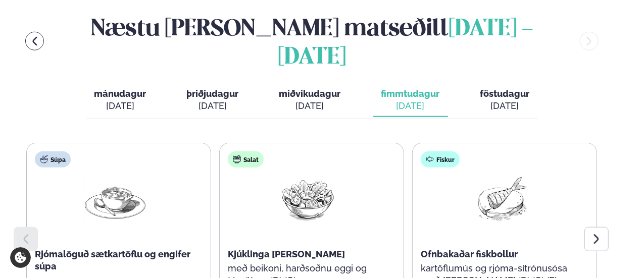 This screenshot has width=644, height=278. What do you see at coordinates (410, 93) in the screenshot?
I see `span: fimmtudagur` at bounding box center [410, 93].